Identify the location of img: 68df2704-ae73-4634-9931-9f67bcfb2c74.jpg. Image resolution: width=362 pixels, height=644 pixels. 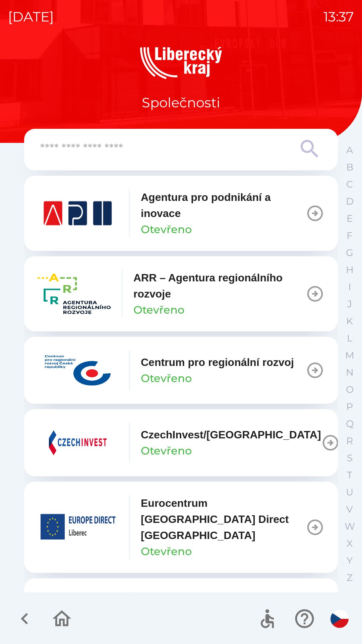
(77, 370).